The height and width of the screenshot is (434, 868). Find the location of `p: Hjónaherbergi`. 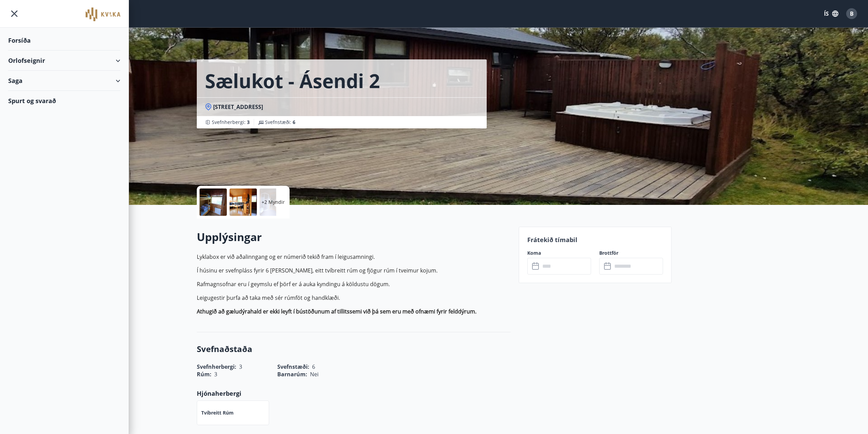

p: Hjónaherbergi is located at coordinates (354, 393).